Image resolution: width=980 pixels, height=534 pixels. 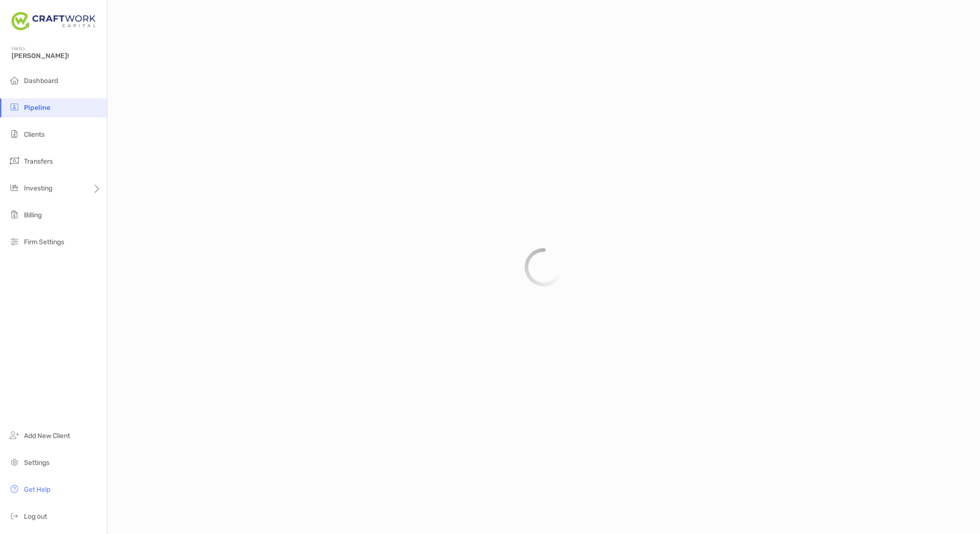 I want to click on img: get-help icon, so click(x=15, y=489).